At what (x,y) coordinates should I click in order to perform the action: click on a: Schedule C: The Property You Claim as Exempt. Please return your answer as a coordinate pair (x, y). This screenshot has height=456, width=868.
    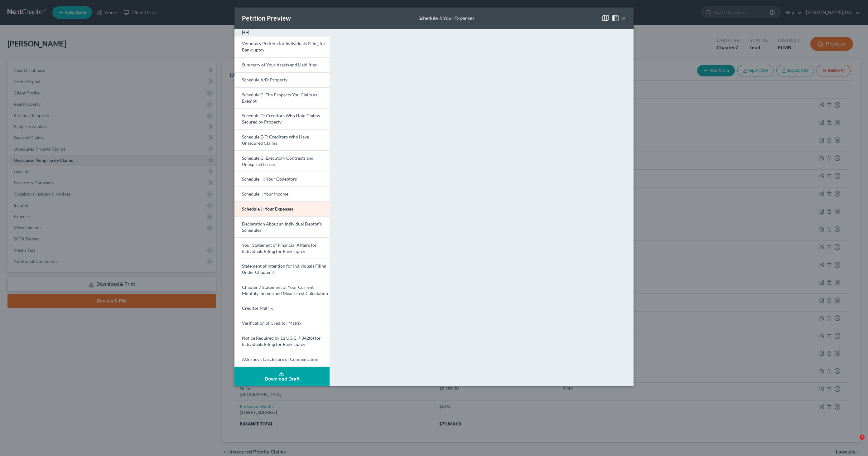
    Looking at the image, I should click on (282, 98).